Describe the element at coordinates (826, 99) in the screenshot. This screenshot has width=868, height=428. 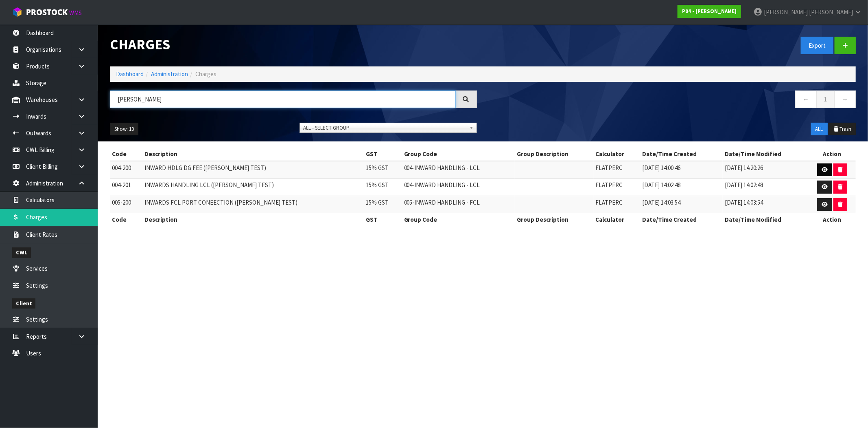
I see `a: 1` at that location.